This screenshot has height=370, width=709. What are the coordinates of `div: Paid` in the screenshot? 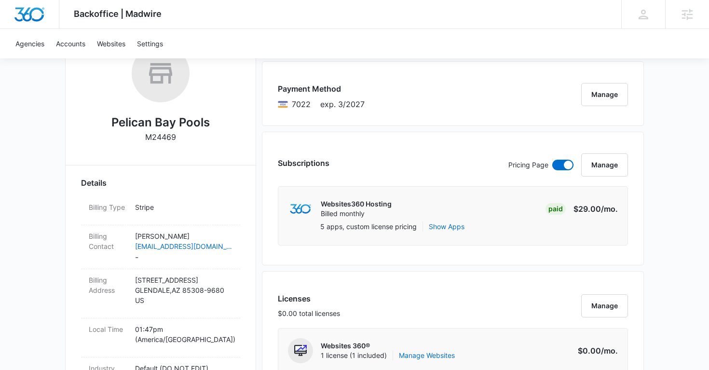 It's located at (556, 209).